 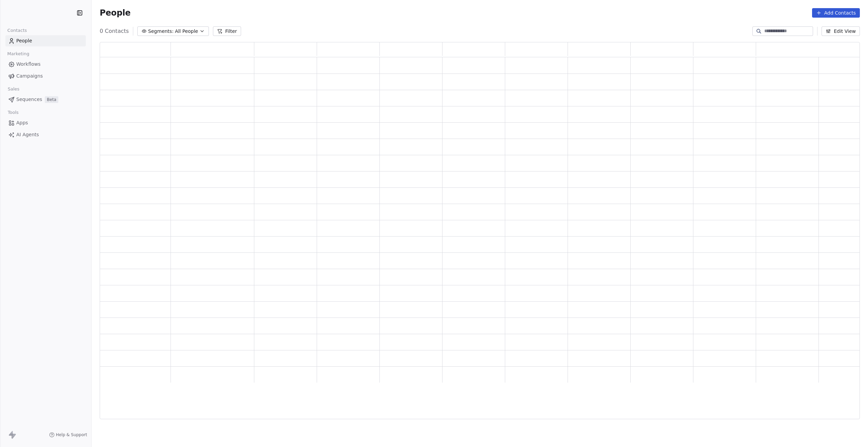 I want to click on button: Edit View, so click(x=840, y=31).